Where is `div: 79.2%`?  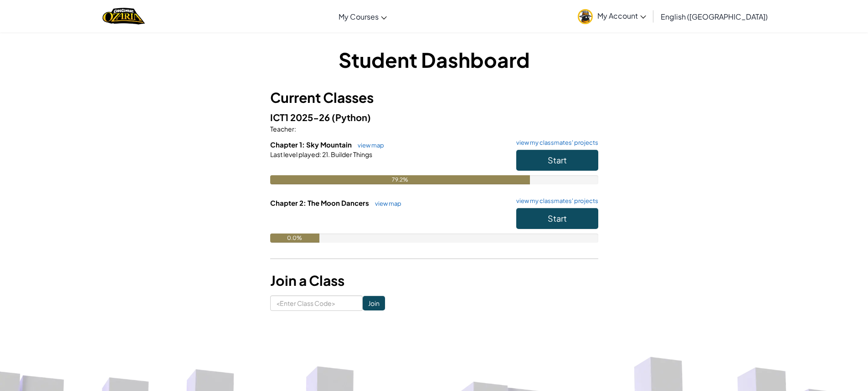
div: 79.2% is located at coordinates (400, 180).